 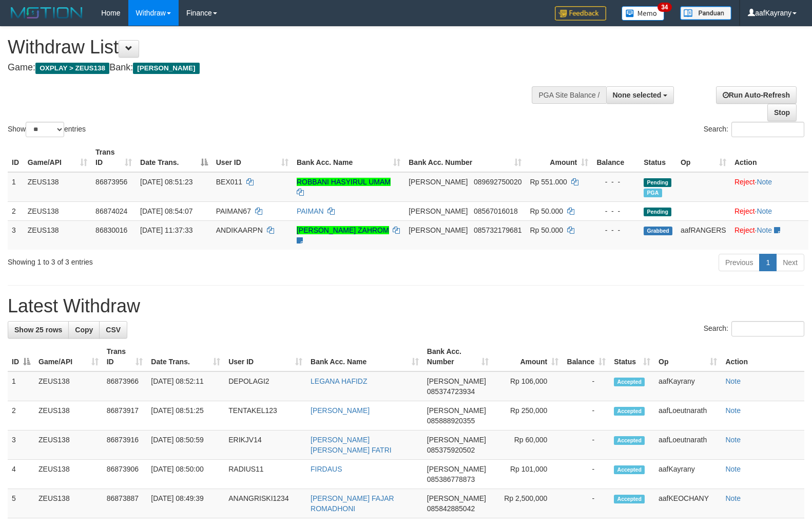 What do you see at coordinates (497, 230) in the screenshot?
I see `span: Copy 085732179681 to clipboard` at bounding box center [497, 230].